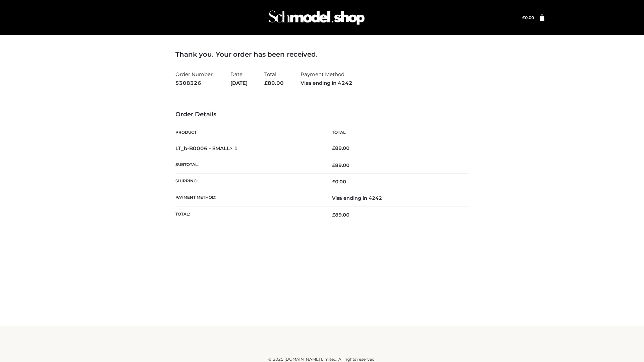  What do you see at coordinates (248, 198) in the screenshot?
I see `th: Payment method:` at bounding box center [248, 198].